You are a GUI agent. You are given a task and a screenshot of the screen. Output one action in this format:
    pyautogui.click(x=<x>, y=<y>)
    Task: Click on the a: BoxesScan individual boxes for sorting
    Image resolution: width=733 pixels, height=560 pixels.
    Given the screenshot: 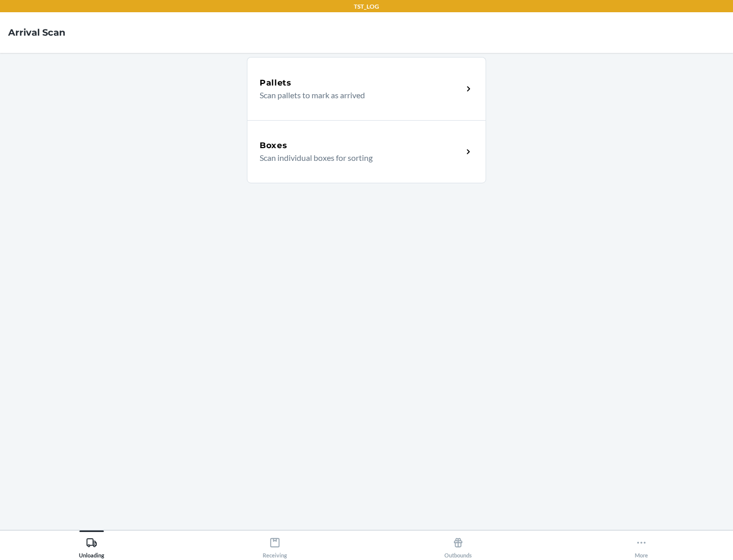 What is the action you would take?
    pyautogui.click(x=366, y=152)
    